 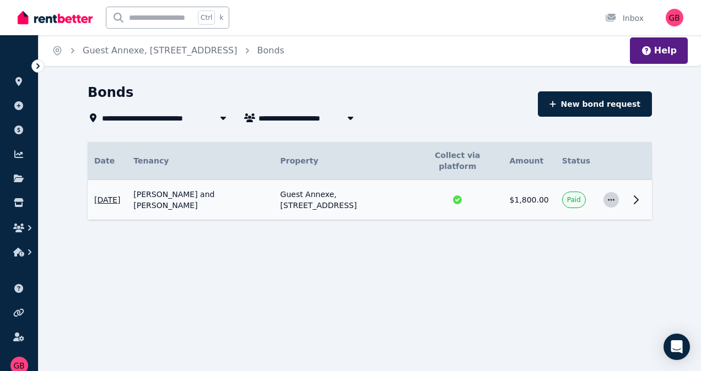 I want to click on button: Help, so click(x=658, y=51).